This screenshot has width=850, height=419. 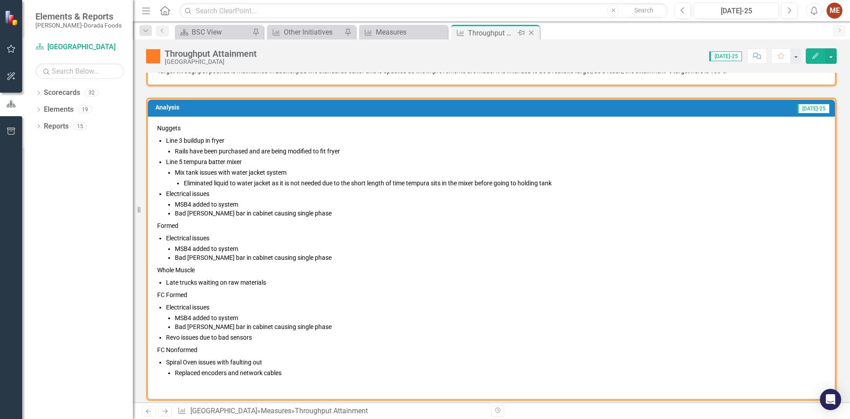 What do you see at coordinates (221, 32) in the screenshot?
I see `div: BSC View` at bounding box center [221, 32].